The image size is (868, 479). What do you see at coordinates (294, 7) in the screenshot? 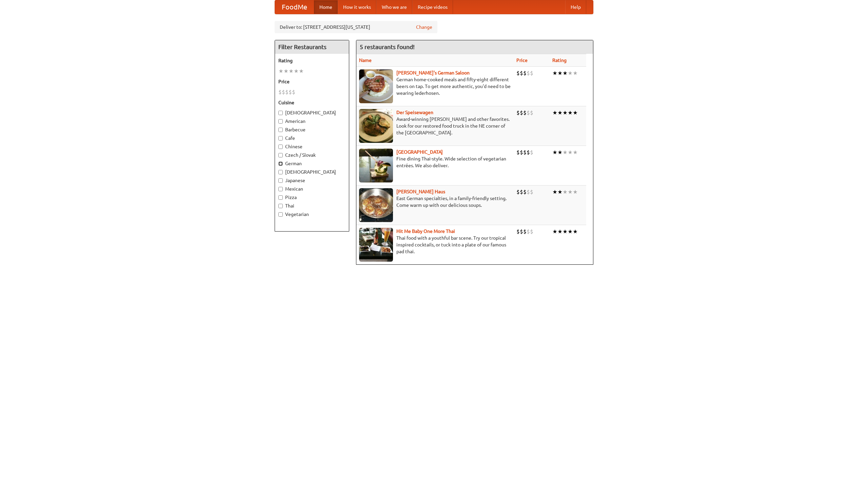
I see `a: FoodMe` at bounding box center [294, 7].